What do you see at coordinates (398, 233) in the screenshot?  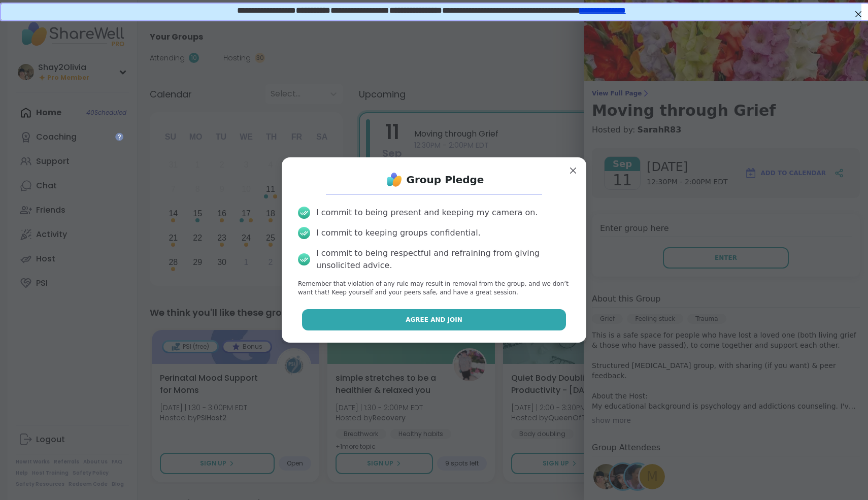 I see `div: I commit to keeping groups confidential.` at bounding box center [398, 233].